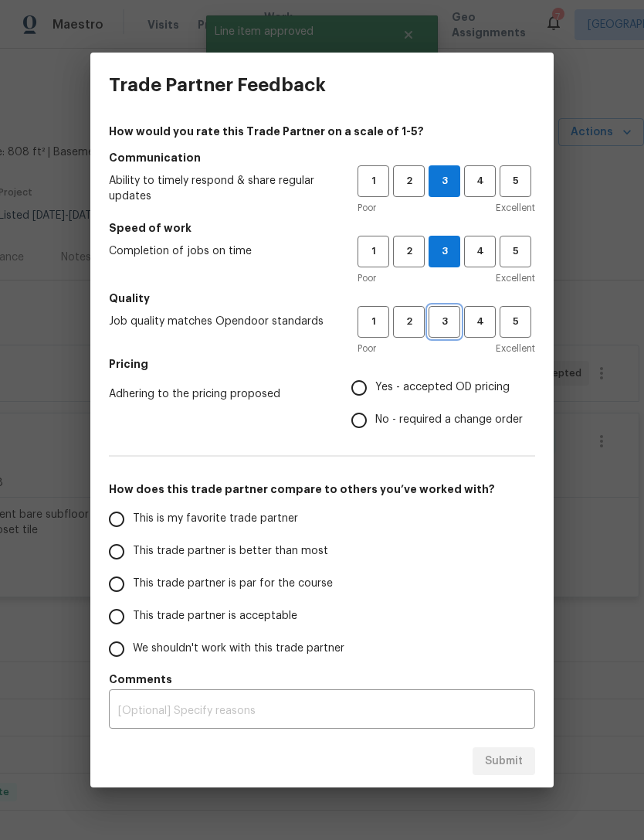 The image size is (644, 840). What do you see at coordinates (215, 519) in the screenshot?
I see `span: This is my favorite trade partner` at bounding box center [215, 519].